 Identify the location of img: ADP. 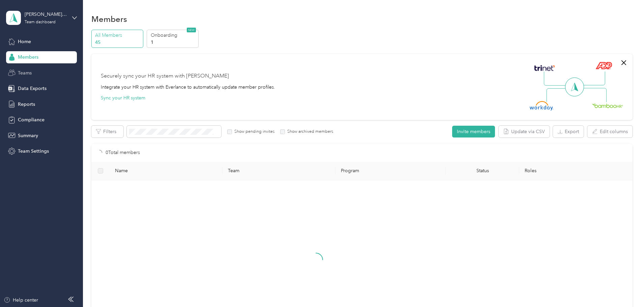
(603, 65).